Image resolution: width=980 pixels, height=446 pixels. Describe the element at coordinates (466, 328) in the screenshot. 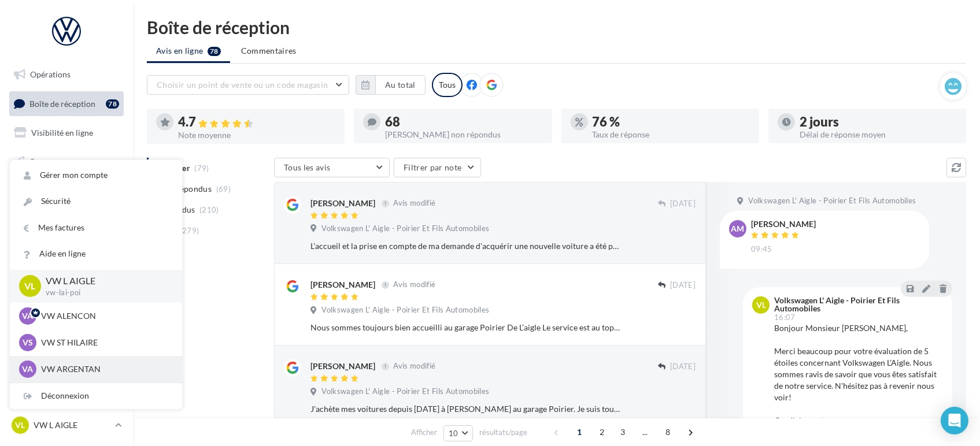

I see `div: Nous sommes toujours bien accueilli au garage Poirier De L’aigle Le service est au top Fidèle dep...` at that location.